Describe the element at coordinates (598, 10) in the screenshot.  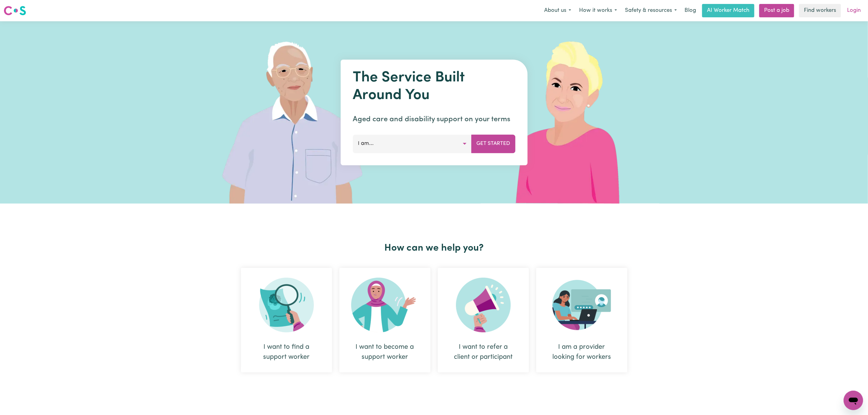
I see `button: How it works` at that location.